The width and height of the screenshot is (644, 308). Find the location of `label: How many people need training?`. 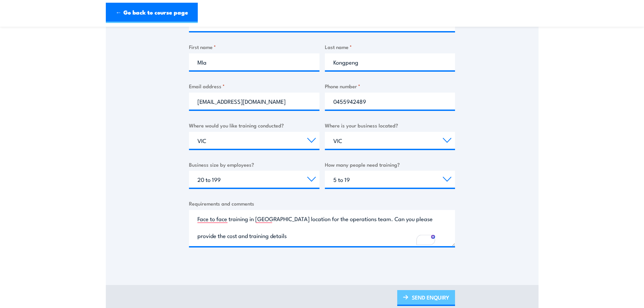

label: How many people need training? is located at coordinates (390, 164).